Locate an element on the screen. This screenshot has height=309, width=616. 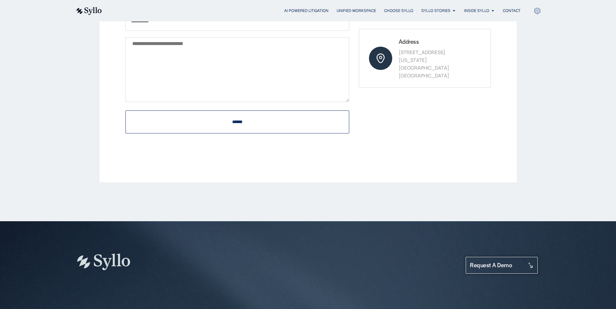
span: Syllo Stories is located at coordinates (436, 11).